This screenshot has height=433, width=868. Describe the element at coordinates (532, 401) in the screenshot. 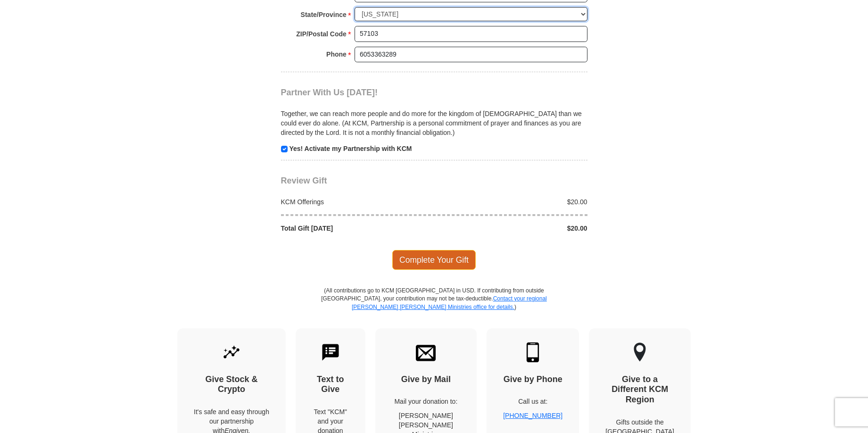

I see `p: Call us at:` at that location.